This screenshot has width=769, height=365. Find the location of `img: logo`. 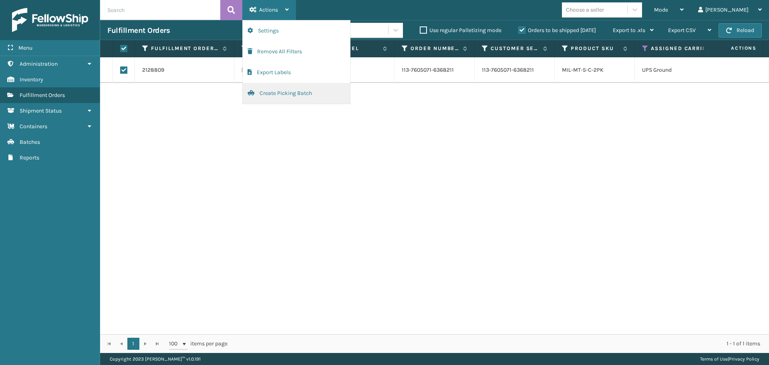

img: logo is located at coordinates (50, 20).